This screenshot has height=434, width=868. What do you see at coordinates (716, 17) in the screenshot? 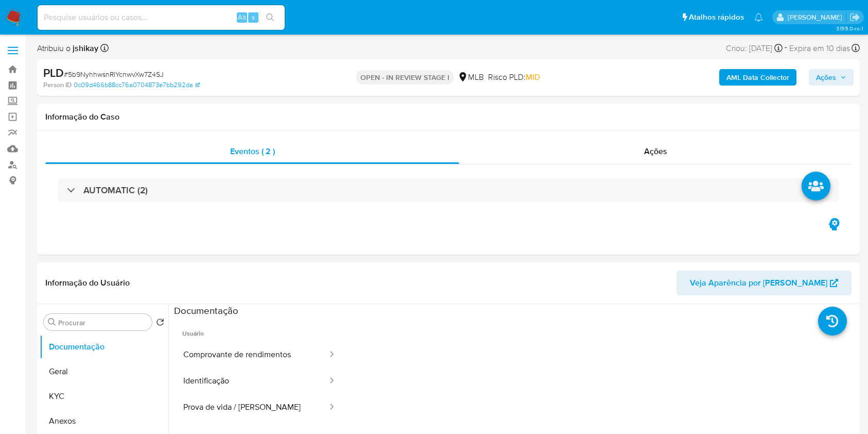
I see `span: Atalhos rápidos` at bounding box center [716, 17].